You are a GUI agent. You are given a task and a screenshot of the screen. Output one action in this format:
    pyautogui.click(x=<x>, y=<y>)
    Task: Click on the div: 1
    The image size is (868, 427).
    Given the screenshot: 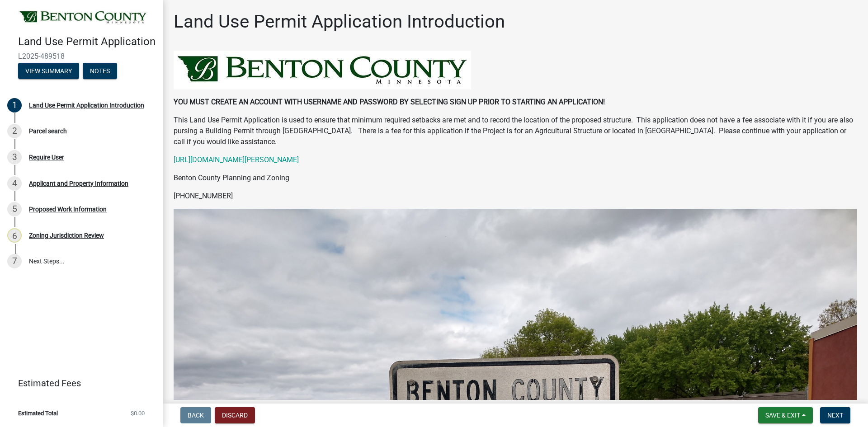 What is the action you would take?
    pyautogui.click(x=14, y=105)
    